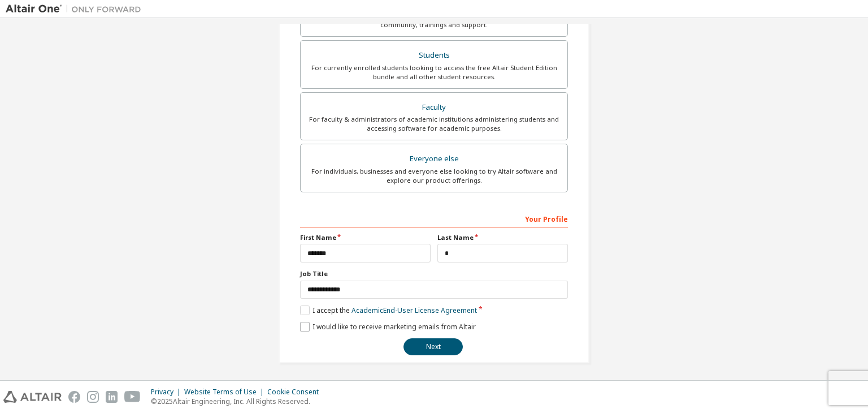  I want to click on img: linkedin.svg, so click(111, 396).